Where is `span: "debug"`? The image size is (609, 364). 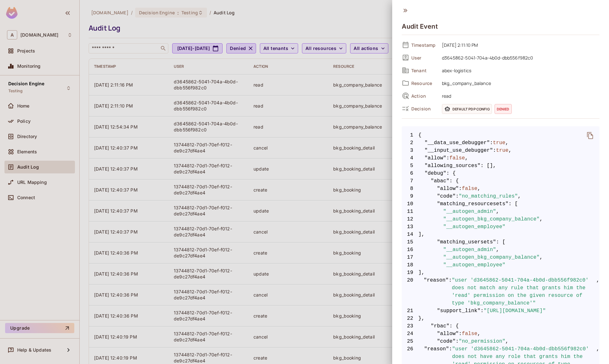
span: "debug" is located at coordinates (435, 173).